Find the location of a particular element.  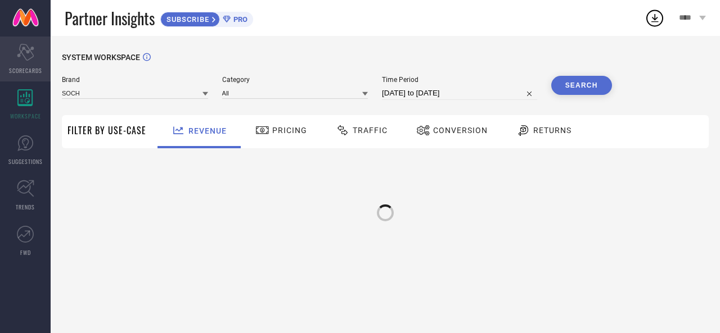

span: Category is located at coordinates (295, 80).